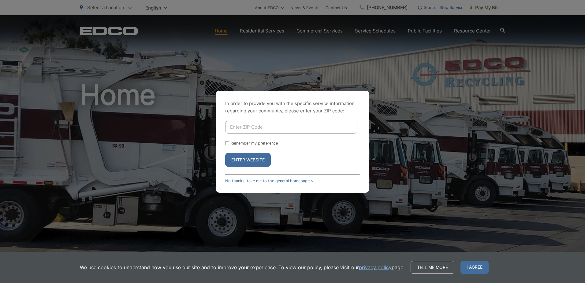  What do you see at coordinates (291, 127) in the screenshot?
I see `input: Enter ZIP Code` at bounding box center [291, 127].